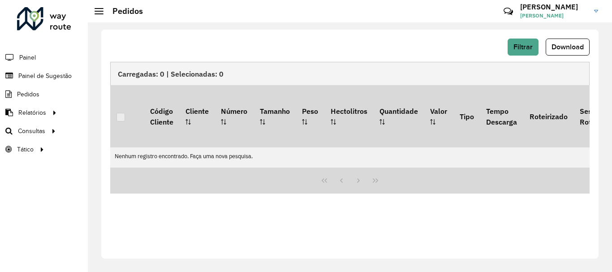 The height and width of the screenshot is (272, 612). What do you see at coordinates (466, 116) in the screenshot?
I see `th: Tipo` at bounding box center [466, 116].